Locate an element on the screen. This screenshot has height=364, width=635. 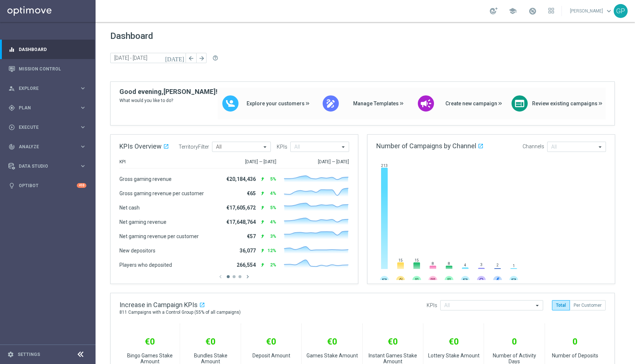
a: Mission Control is located at coordinates (52, 68).